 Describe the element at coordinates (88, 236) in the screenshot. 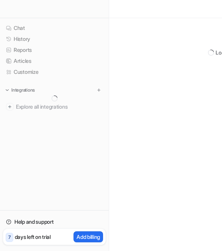

I see `p: Add billing` at that location.